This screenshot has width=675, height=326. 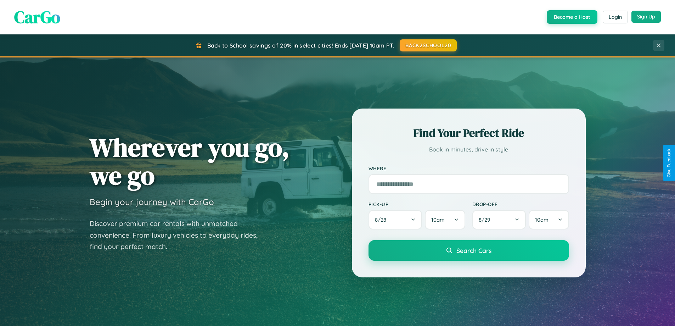 I want to click on button: 8/28, so click(x=395, y=219).